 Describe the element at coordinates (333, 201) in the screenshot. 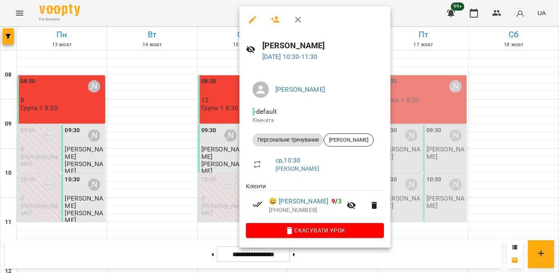

I see `span: 9` at that location.